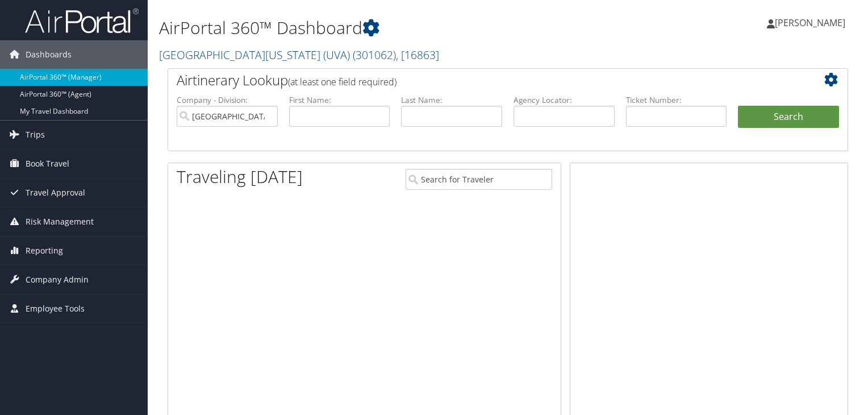 The width and height of the screenshot is (868, 415). Describe the element at coordinates (342, 82) in the screenshot. I see `span: (at least one field required)` at that location.